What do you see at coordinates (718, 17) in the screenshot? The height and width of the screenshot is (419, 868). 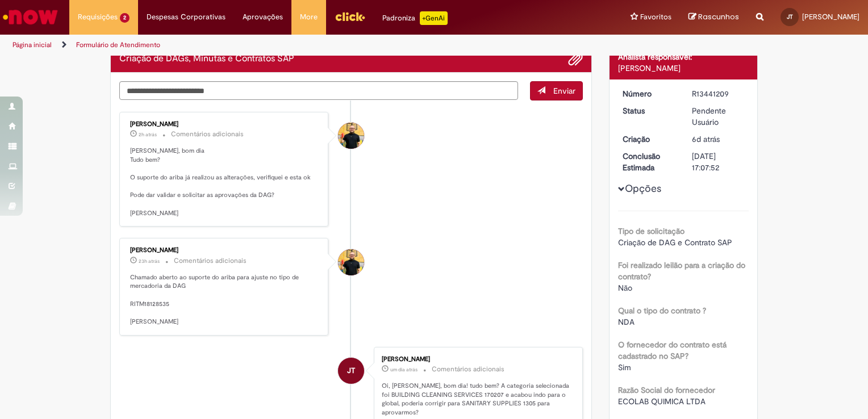 I see `span: Rascunhos` at bounding box center [718, 17].